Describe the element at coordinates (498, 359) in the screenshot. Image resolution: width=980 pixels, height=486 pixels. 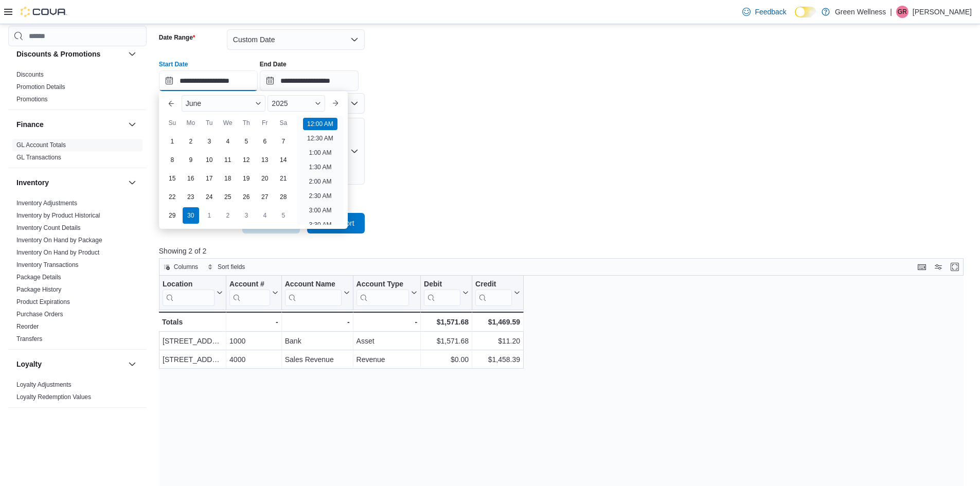
I see `div: $1,458.39` at that location.